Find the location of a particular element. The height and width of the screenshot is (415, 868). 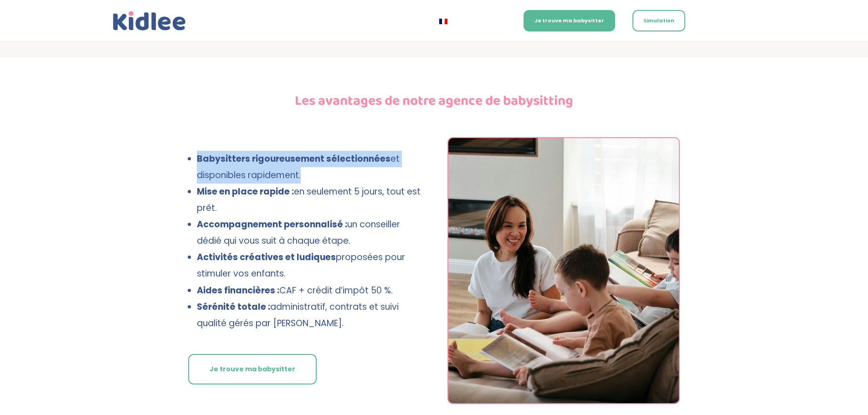

span: en seulement 5 jours, tout est prêt. is located at coordinates (309, 199).